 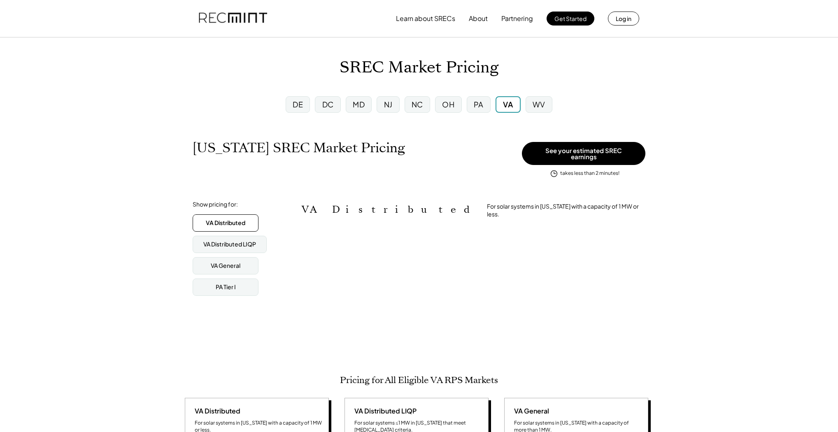 What do you see at coordinates (479, 19) in the screenshot?
I see `button: About` at bounding box center [479, 19].